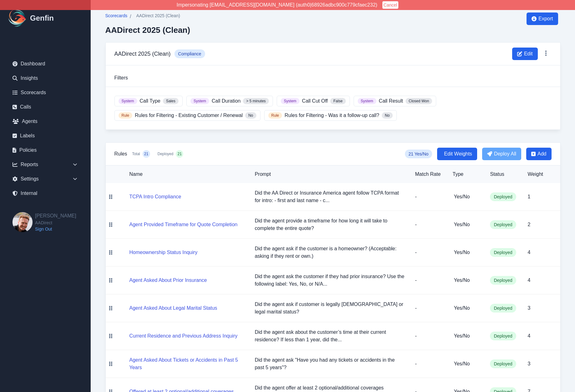  Describe the element at coordinates (143, 54) in the screenshot. I see `h3: AADirect 2025 (Clean)` at that location.